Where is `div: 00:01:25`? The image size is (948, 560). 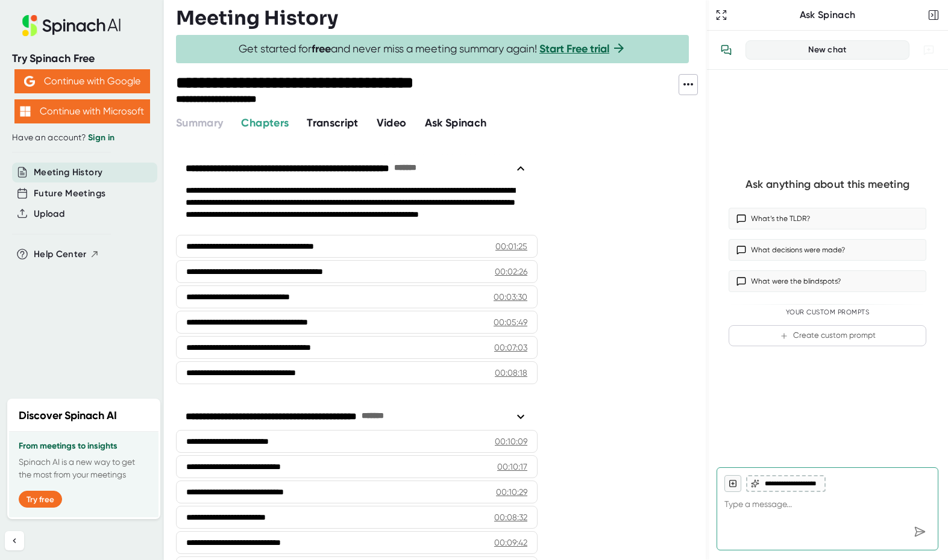 div: 00:01:25 is located at coordinates (511, 247).